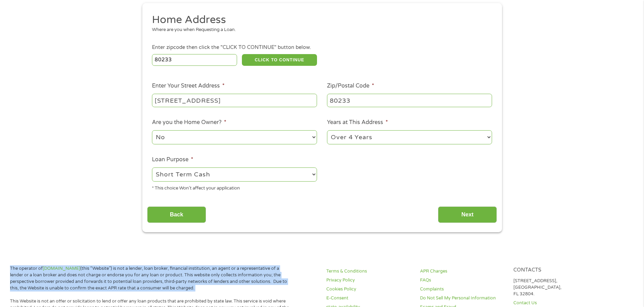 Image resolution: width=644 pixels, height=307 pixels. I want to click on a: Privacy Policy, so click(369, 280).